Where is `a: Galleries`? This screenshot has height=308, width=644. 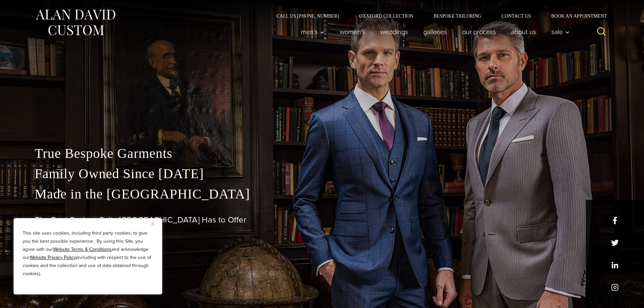
a: Galleries is located at coordinates (435, 32).